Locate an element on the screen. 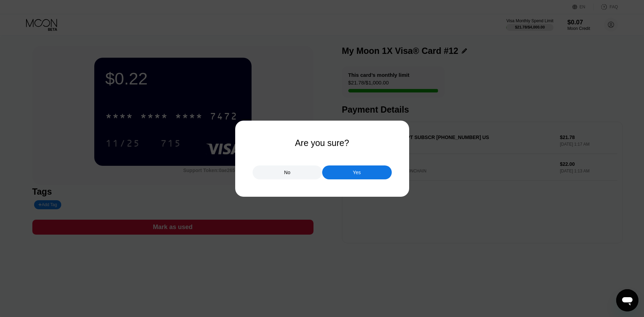 This screenshot has width=644, height=317. div: Yes is located at coordinates (356, 172).